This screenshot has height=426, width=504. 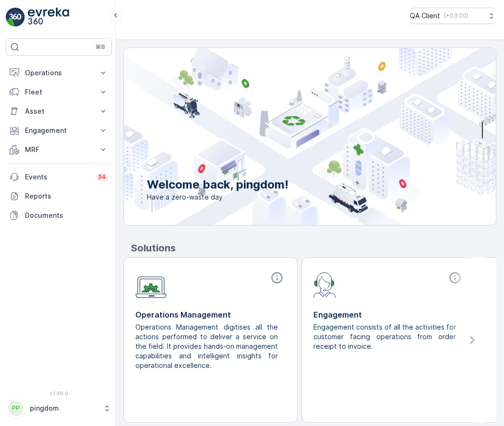 What do you see at coordinates (15, 17) in the screenshot?
I see `img: logo` at bounding box center [15, 17].